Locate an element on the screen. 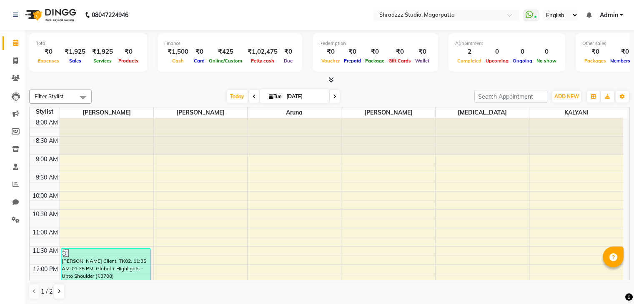 This screenshot has width=634, height=304. span: Wallet is located at coordinates (422, 61).